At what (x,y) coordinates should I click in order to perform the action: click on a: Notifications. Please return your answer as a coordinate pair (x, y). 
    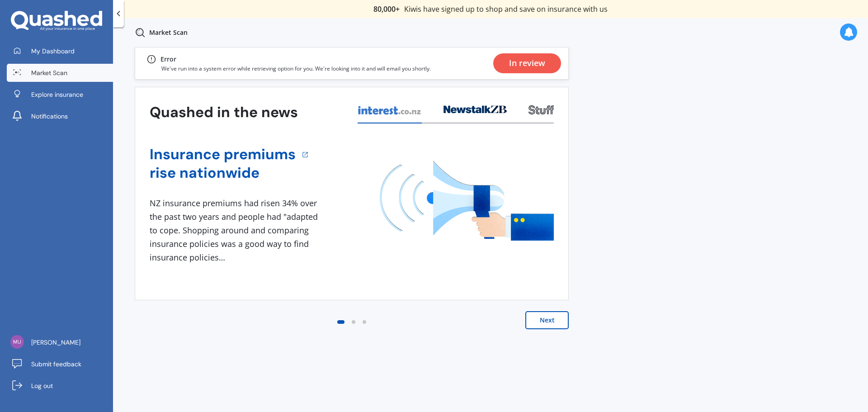
    Looking at the image, I should click on (60, 116).